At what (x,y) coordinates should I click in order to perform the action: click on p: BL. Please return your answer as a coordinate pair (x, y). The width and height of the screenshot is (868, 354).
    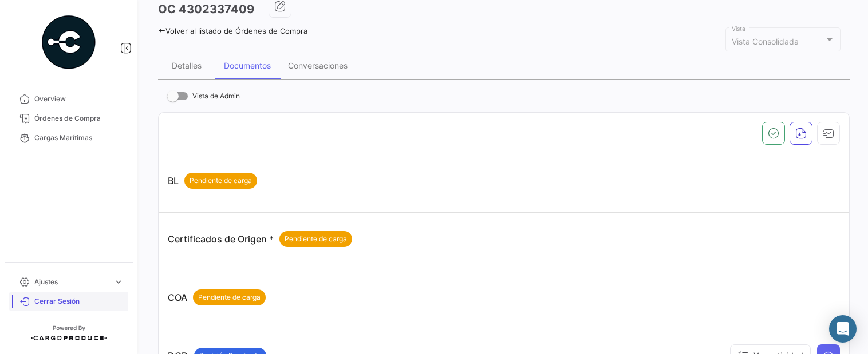
    Looking at the image, I should click on (212, 181).